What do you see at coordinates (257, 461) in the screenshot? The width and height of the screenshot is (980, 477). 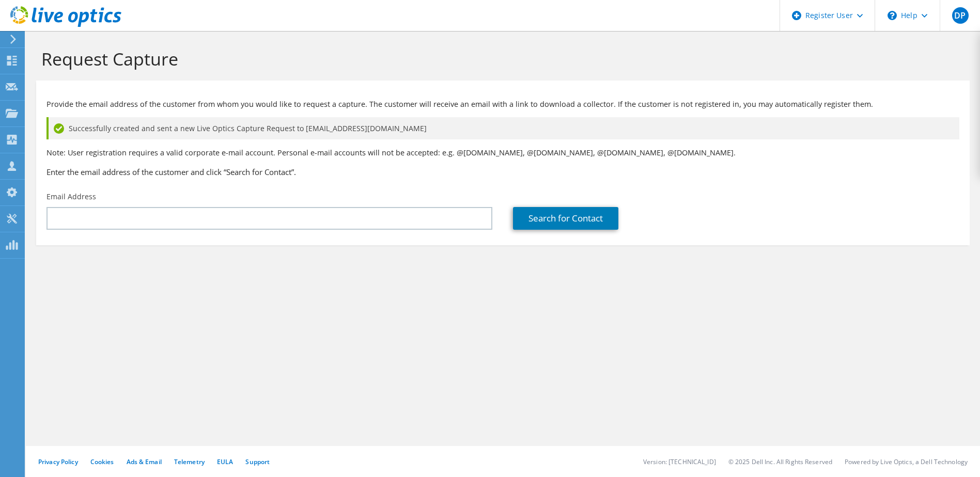 I see `a: Support` at bounding box center [257, 461].